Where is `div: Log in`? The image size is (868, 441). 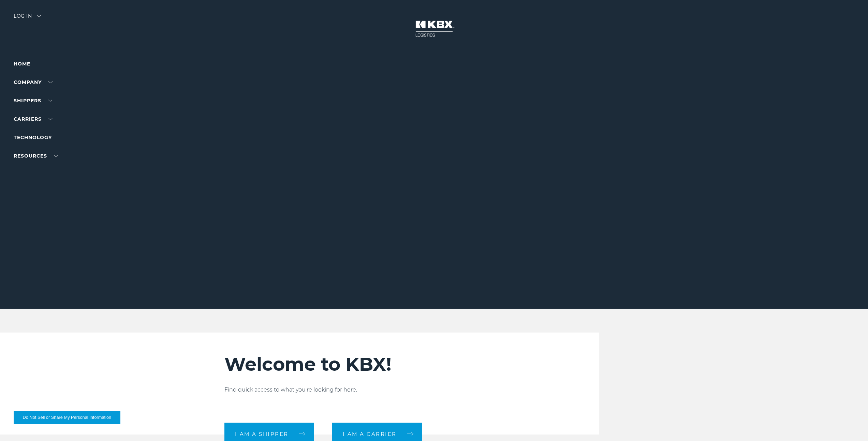
div: Log in is located at coordinates (27, 19).